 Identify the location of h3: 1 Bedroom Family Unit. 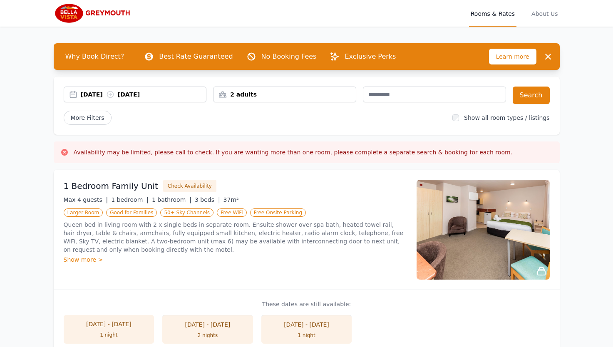
(111, 186).